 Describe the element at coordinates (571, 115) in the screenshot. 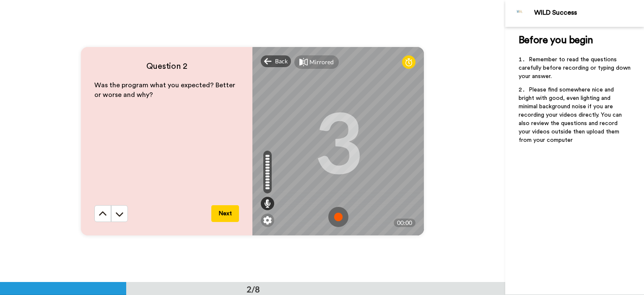

I see `span: Please find somewhere nice and bright with good, even lighting and minimal background noise if yo...` at that location.